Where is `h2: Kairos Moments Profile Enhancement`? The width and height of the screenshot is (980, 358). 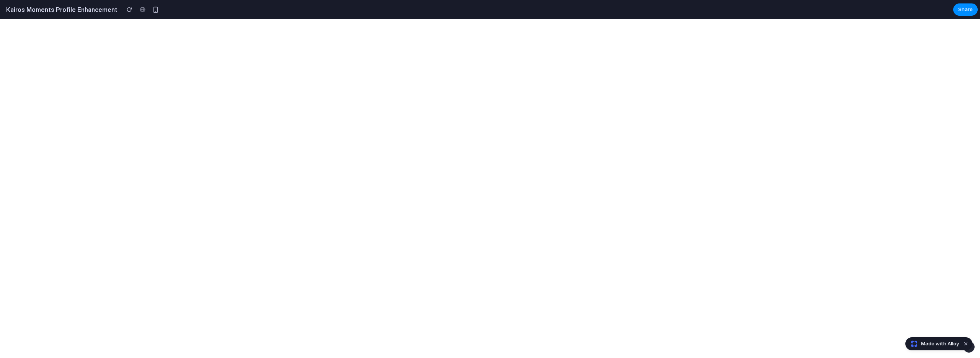 h2: Kairos Moments Profile Enhancement is located at coordinates (60, 10).